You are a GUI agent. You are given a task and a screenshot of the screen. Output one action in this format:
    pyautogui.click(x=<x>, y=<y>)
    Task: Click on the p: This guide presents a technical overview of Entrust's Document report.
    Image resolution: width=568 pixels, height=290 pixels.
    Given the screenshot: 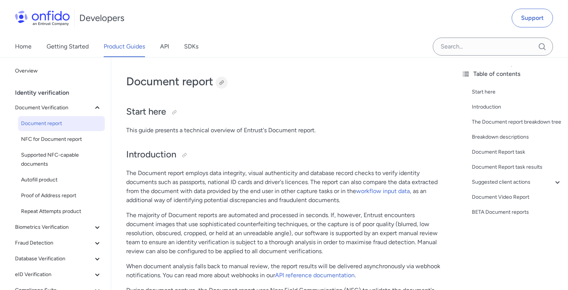 What is the action you would take?
    pyautogui.click(x=283, y=130)
    